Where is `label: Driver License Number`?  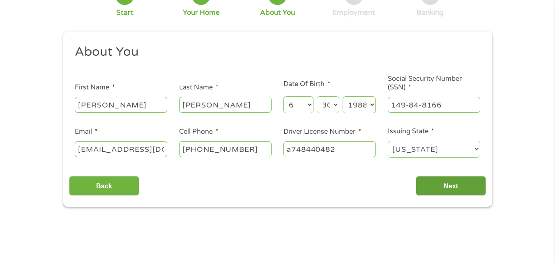 label: Driver License Number is located at coordinates (322, 132).